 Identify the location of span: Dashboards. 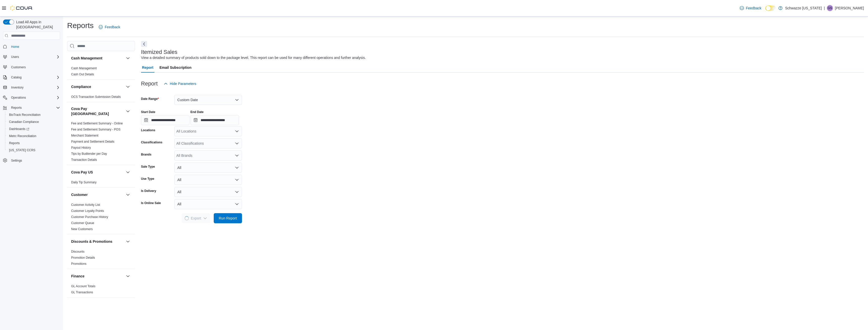
(34, 129).